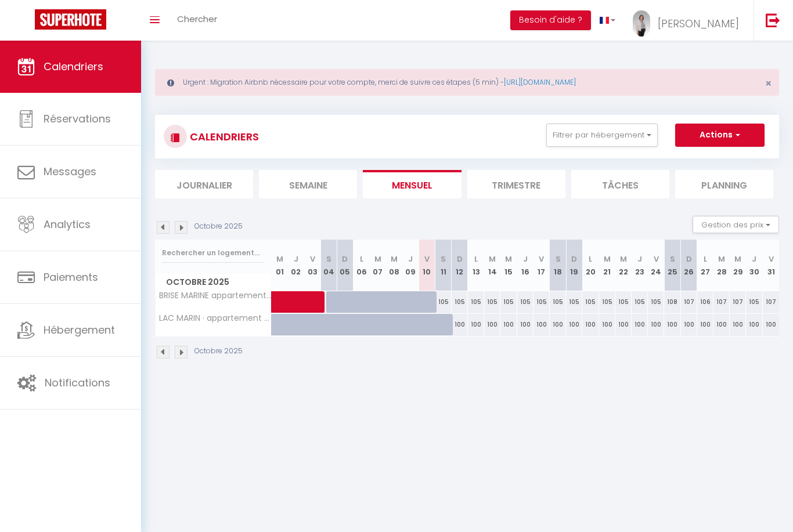  What do you see at coordinates (541, 266) in the screenshot?
I see `th: 17` at bounding box center [541, 266].